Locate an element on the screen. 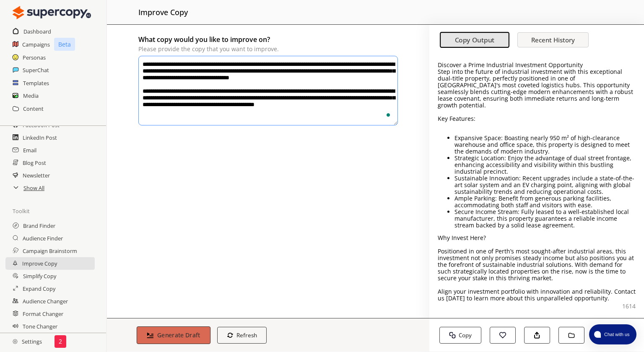 The width and height of the screenshot is (644, 352). h2: Format Changer is located at coordinates (43, 314).